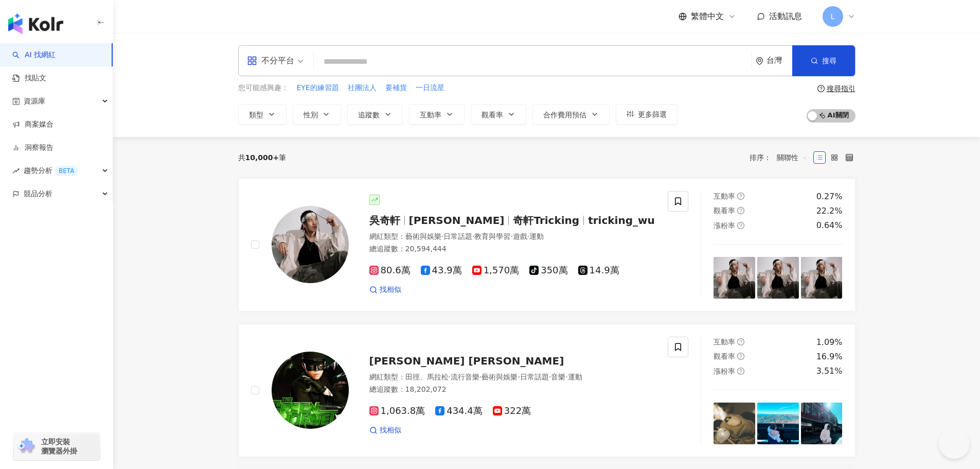 This screenshot has width=980, height=469. What do you see at coordinates (427, 377) in the screenshot?
I see `span: 田徑、馬拉松` at bounding box center [427, 377].